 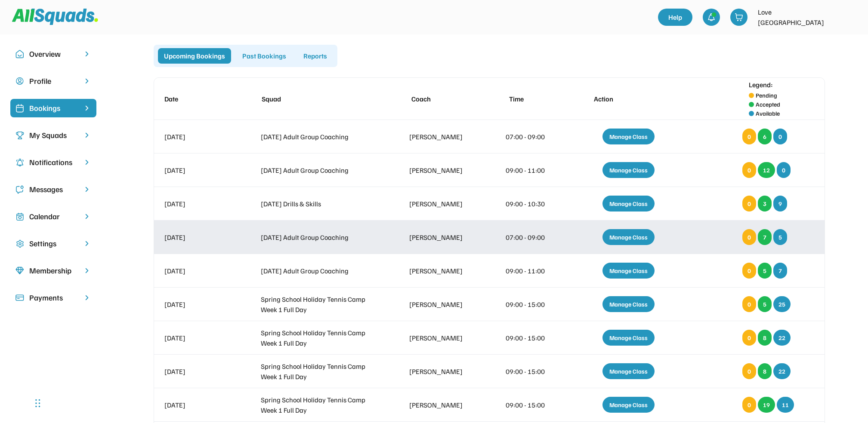 I want to click on img: Icon%20copy%207.svg, so click(x=19, y=217).